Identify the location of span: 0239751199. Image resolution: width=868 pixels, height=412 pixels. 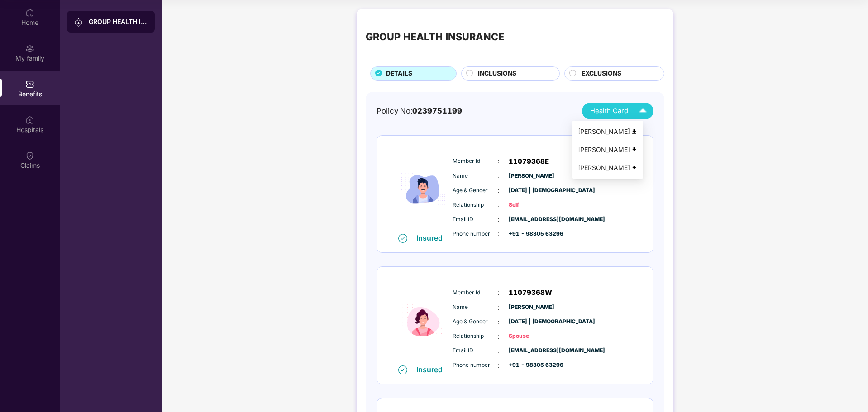
(437, 111).